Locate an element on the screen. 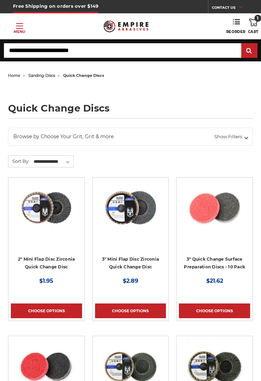  span: Reorder is located at coordinates (236, 32).